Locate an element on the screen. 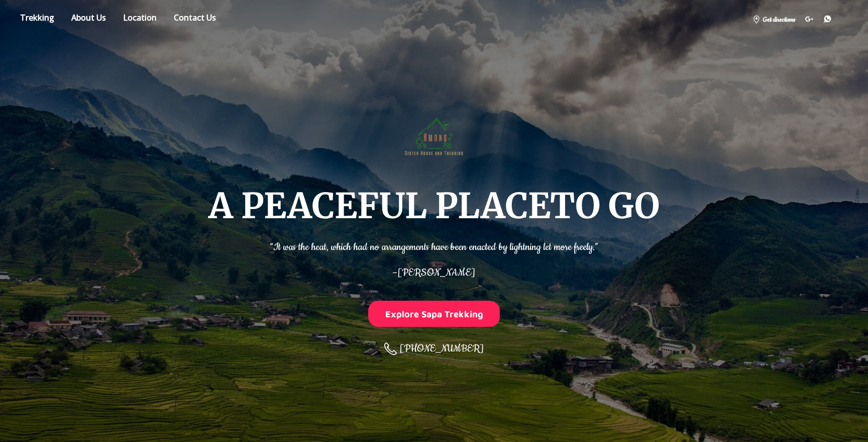  a: Contact us is located at coordinates (195, 19).